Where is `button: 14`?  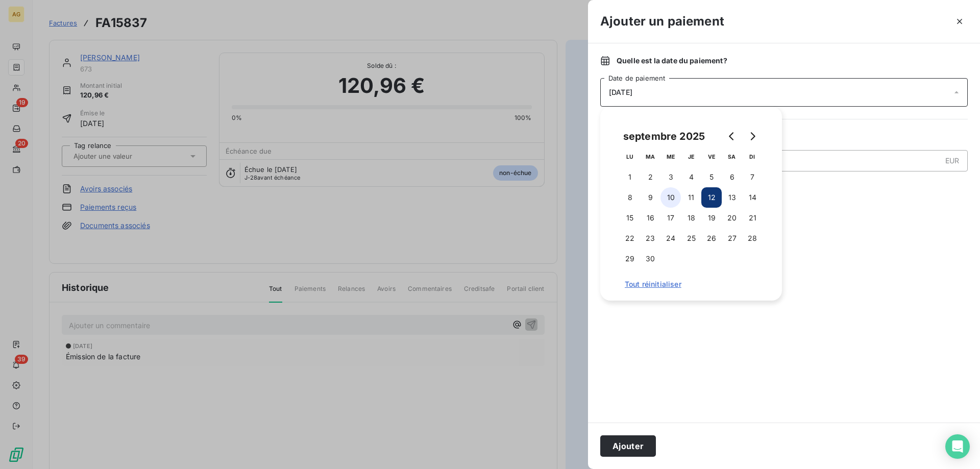 button: 14 is located at coordinates (752, 198).